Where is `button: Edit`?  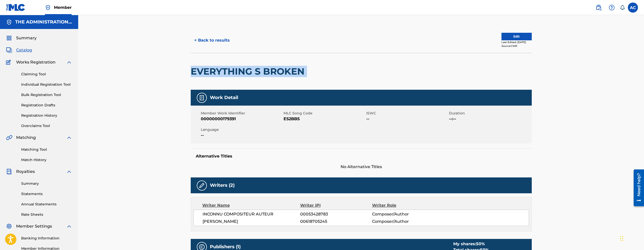
button: Edit is located at coordinates (517, 36).